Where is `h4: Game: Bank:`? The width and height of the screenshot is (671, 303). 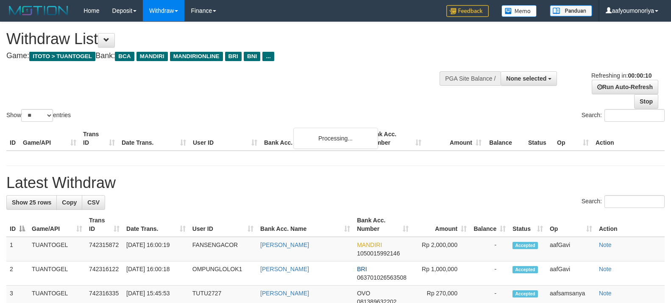 h4: Game: Bank: is located at coordinates (223, 56).